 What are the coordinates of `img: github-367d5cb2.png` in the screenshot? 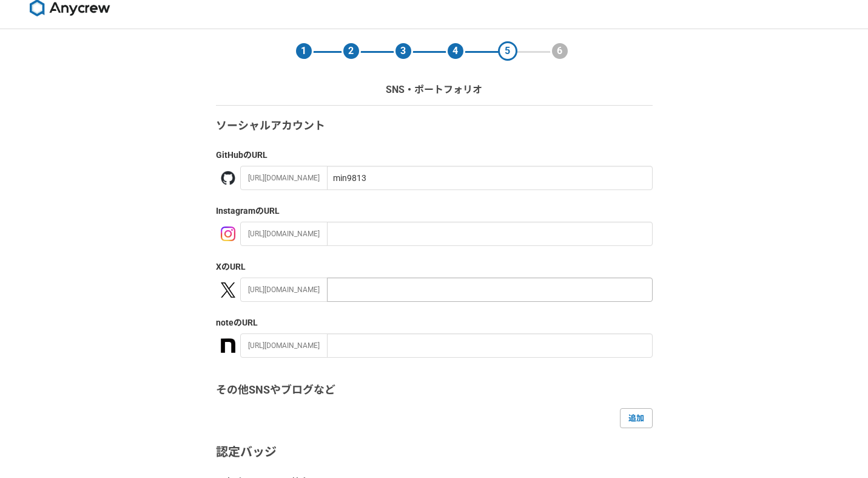 It's located at (228, 178).